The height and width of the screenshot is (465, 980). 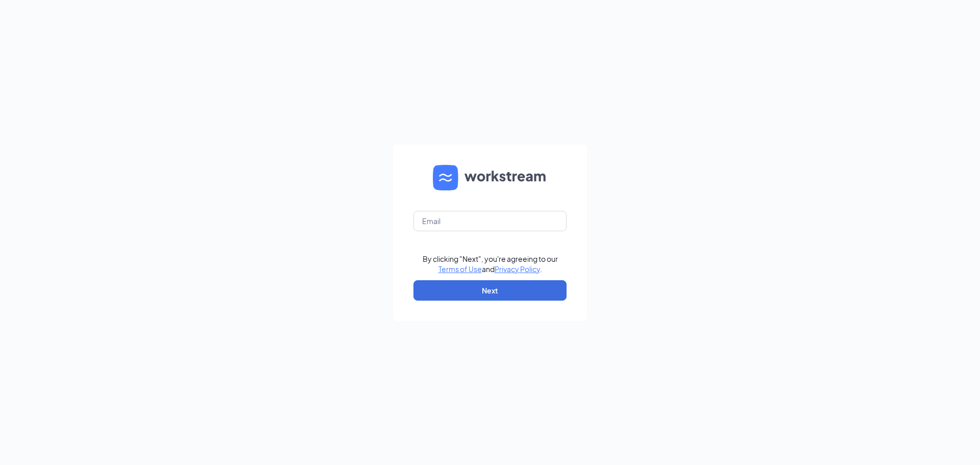 What do you see at coordinates (517, 269) in the screenshot?
I see `a: Privacy Policy` at bounding box center [517, 269].